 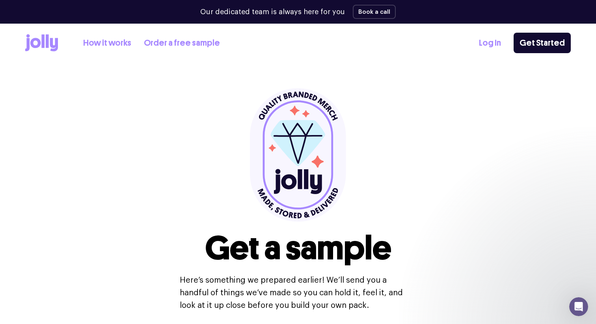 I want to click on a: Order a free sample, so click(x=182, y=43).